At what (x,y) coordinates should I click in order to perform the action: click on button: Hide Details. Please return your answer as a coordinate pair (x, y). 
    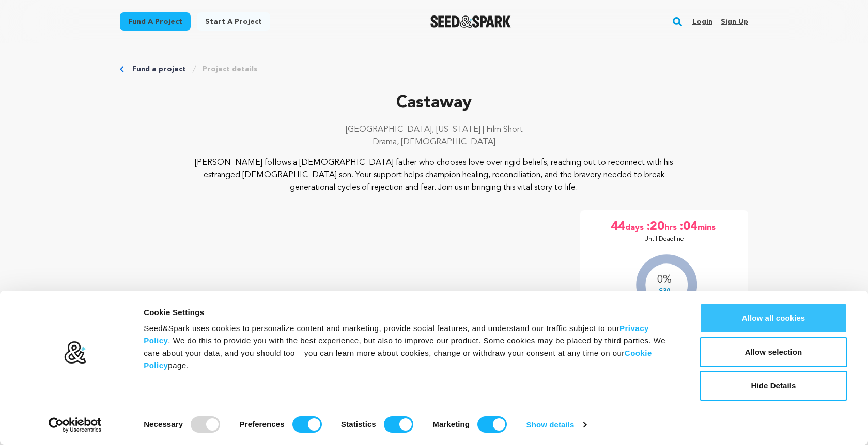
    Looking at the image, I should click on (773, 386).